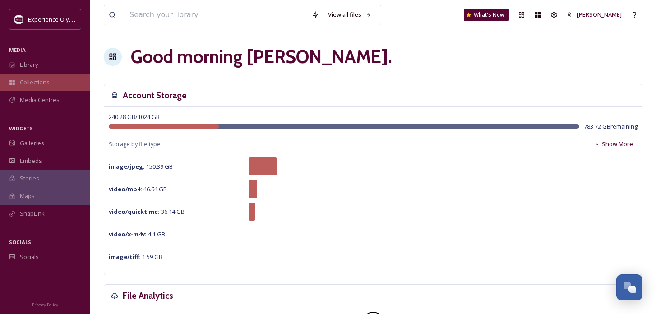 The height and width of the screenshot is (314, 656). Describe the element at coordinates (17, 50) in the screenshot. I see `span: MEDIA` at that location.